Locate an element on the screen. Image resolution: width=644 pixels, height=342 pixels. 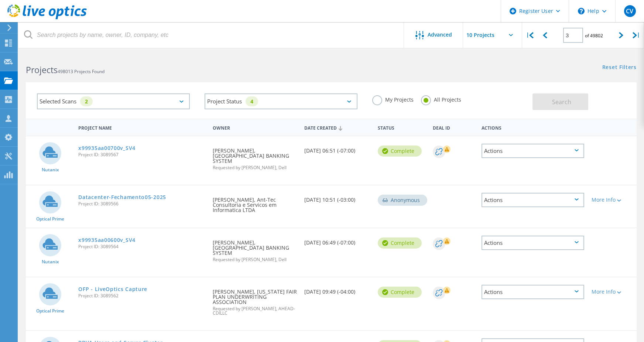
a: Reset Filters is located at coordinates (619, 68).